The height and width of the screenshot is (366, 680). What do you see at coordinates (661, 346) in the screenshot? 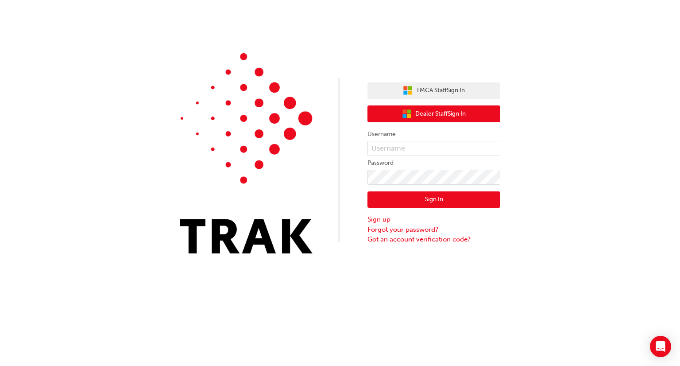
I see `div: Open Intercom Messenger` at bounding box center [661, 346].